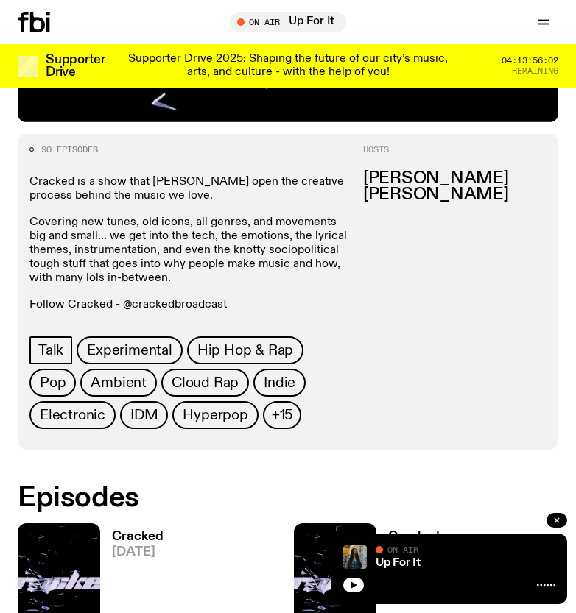  Describe the element at coordinates (190, 251) in the screenshot. I see `p: Covering new tunes, old icons, all genres, and movements big and small... we get into the tech, t...` at that location.